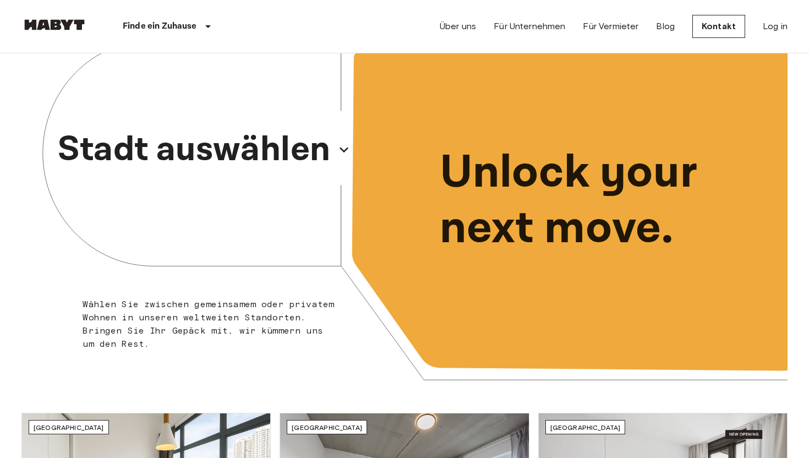 This screenshot has height=458, width=809. What do you see at coordinates (204, 150) in the screenshot?
I see `button: Stadt auswählen` at bounding box center [204, 150].